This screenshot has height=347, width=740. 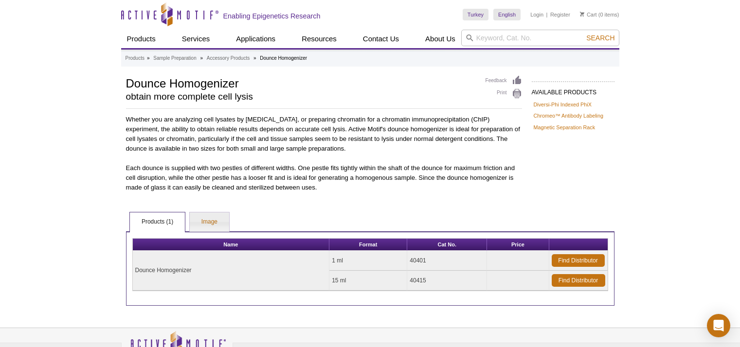 What do you see at coordinates (718, 326) in the screenshot?
I see `div: Open Intercom Messenger` at bounding box center [718, 326].